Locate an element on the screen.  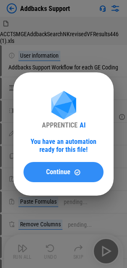
button: ContinueContinue is located at coordinates (63, 172).